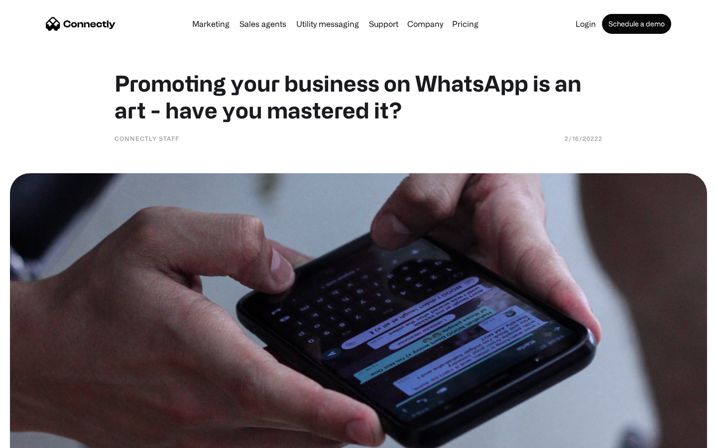  I want to click on a: Utility messaging, so click(328, 24).